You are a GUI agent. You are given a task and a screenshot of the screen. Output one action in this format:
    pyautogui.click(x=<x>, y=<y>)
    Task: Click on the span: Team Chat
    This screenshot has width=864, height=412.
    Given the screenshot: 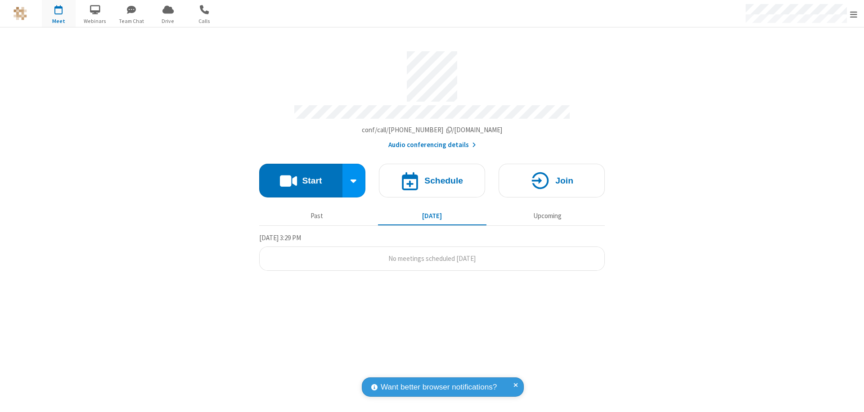 What is the action you would take?
    pyautogui.click(x=131, y=21)
    